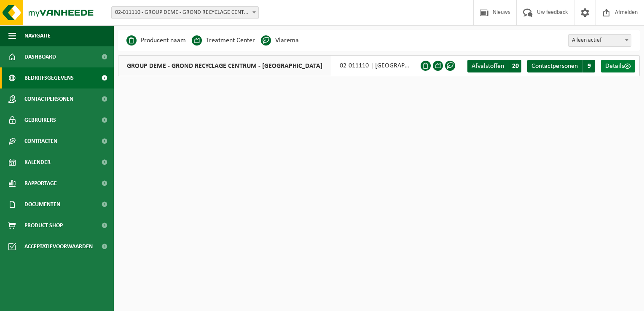 The height and width of the screenshot is (311, 644). I want to click on span: Product Shop, so click(43, 226).